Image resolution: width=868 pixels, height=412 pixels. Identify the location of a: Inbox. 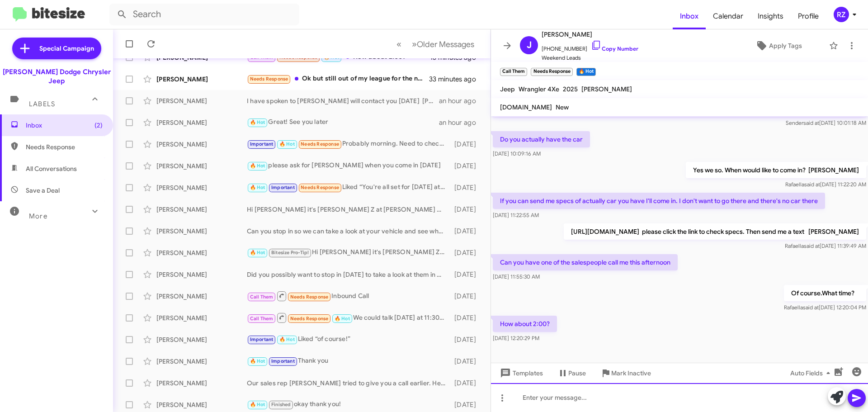
(690, 16).